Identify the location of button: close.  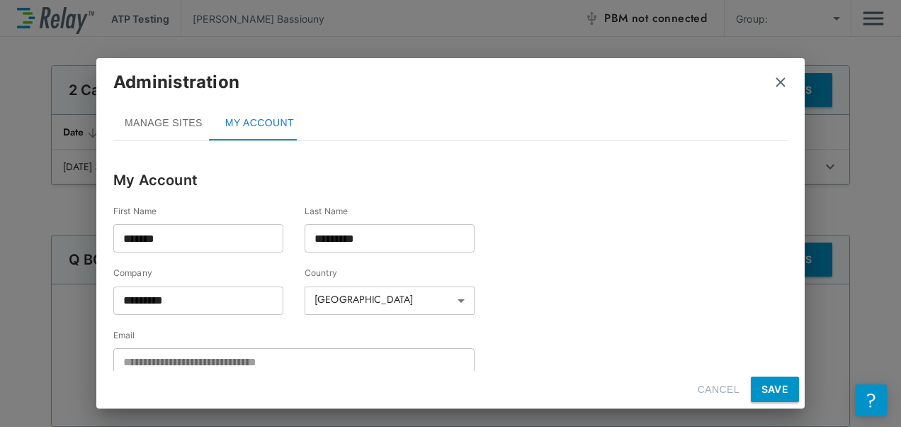
(781, 82).